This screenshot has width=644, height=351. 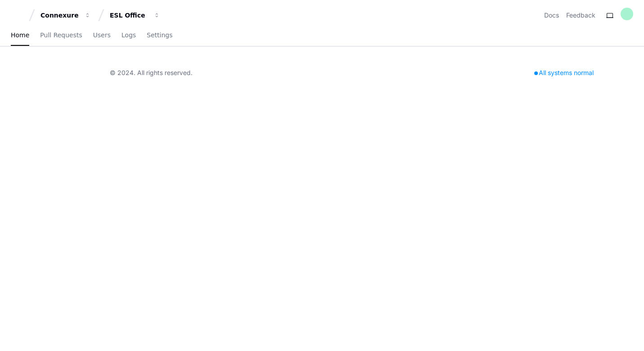 What do you see at coordinates (581, 16) in the screenshot?
I see `button: Feedback` at bounding box center [581, 16].